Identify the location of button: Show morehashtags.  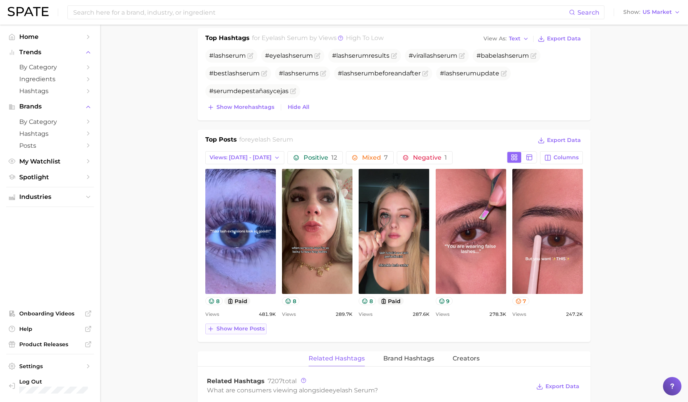
(241, 107).